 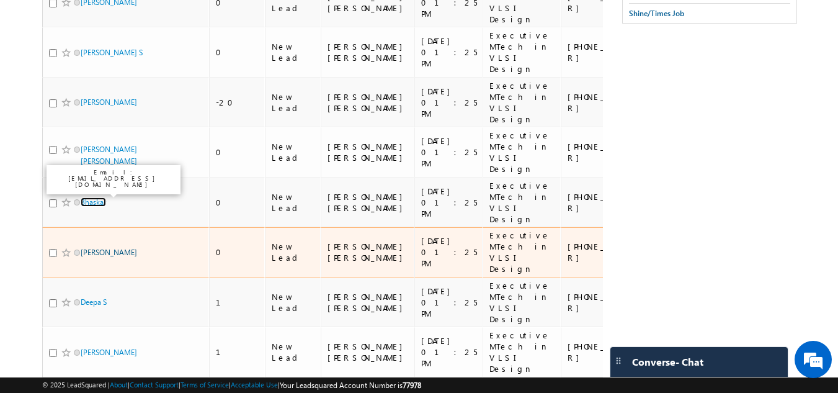 I want to click on div: Minimize live chat window, so click(x=218, y=21).